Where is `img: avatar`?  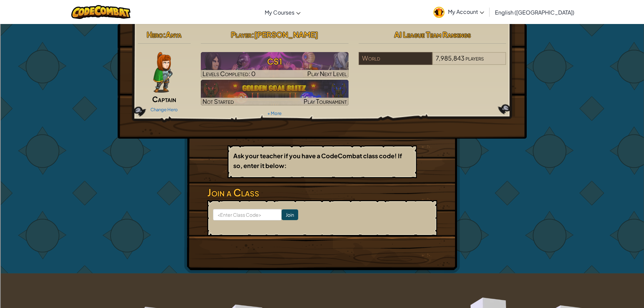
img: avatar is located at coordinates (439, 12).